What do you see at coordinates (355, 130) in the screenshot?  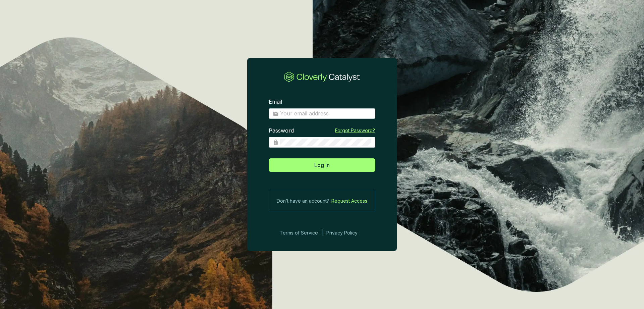 I see `a: Forgot Password?` at bounding box center [355, 130].